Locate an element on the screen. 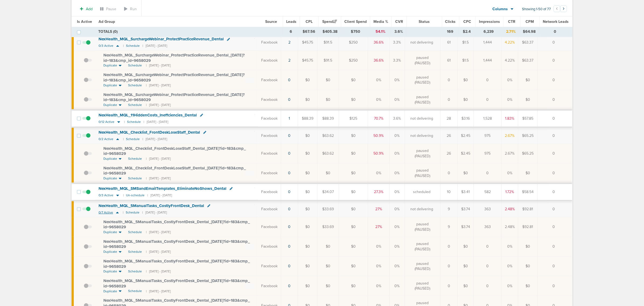 The width and height of the screenshot is (644, 306). td: $1.5 is located at coordinates (466, 42).